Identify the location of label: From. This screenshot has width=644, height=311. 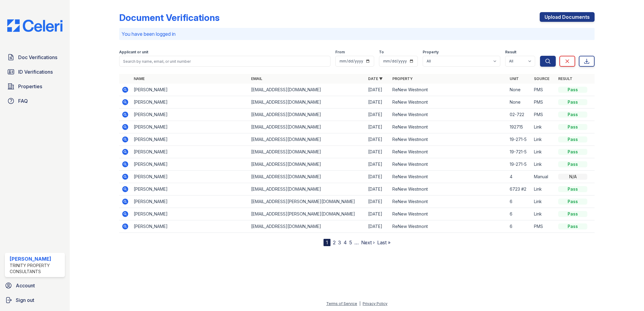
(340, 52).